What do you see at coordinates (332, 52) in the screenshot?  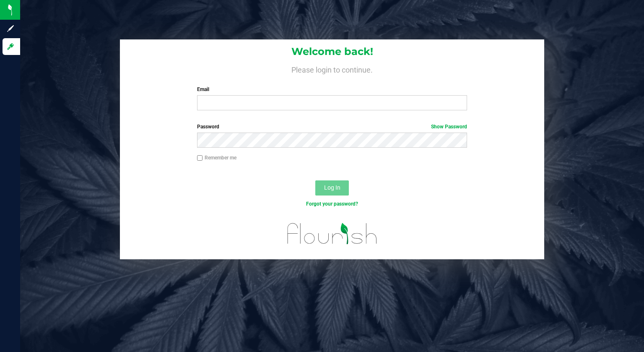 I see `h1: Welcome back!` at bounding box center [332, 52].